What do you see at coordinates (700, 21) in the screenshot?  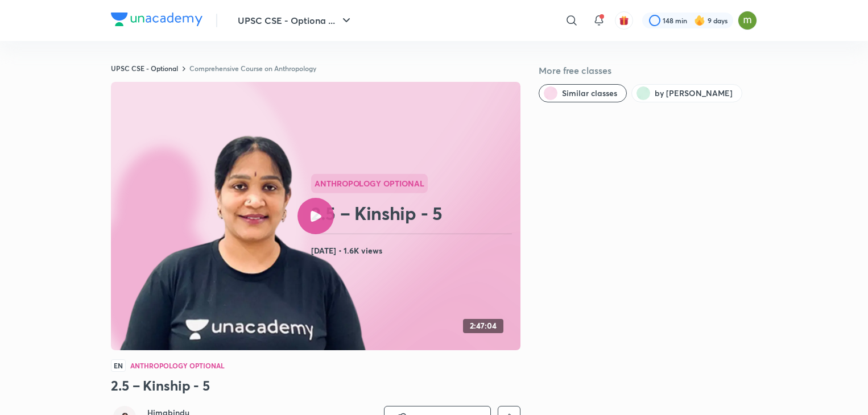 I see `img: streak` at bounding box center [700, 21].